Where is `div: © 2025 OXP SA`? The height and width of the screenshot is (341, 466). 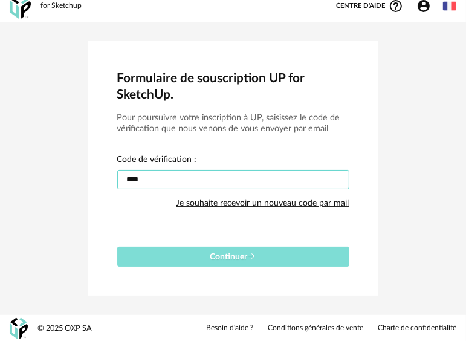
div: © 2025 OXP SA is located at coordinates (65, 328).